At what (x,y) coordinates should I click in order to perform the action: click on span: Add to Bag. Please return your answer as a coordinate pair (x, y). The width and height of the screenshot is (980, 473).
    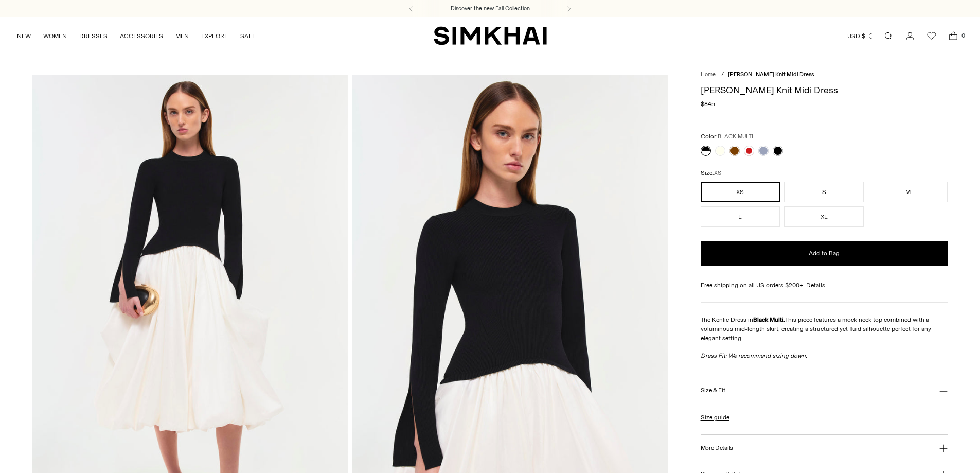
    Looking at the image, I should click on (824, 253).